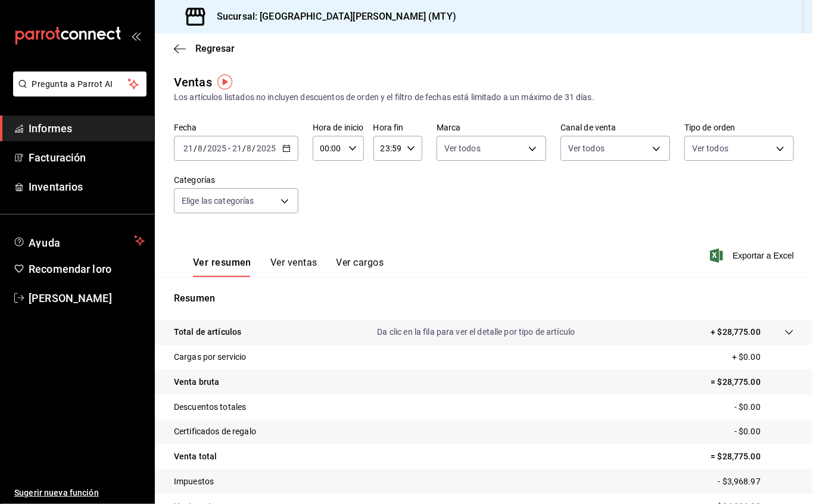 This screenshot has height=504, width=813. What do you see at coordinates (195, 456) in the screenshot?
I see `font: Venta total` at bounding box center [195, 456].